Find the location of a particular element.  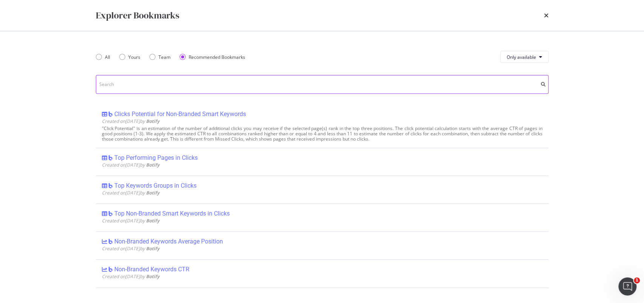

div: Explorer Bookmarks is located at coordinates (137, 15).